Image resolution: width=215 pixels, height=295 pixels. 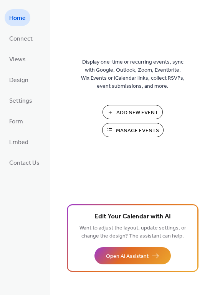 What do you see at coordinates (19, 80) in the screenshot?
I see `a: Design` at bounding box center [19, 80].